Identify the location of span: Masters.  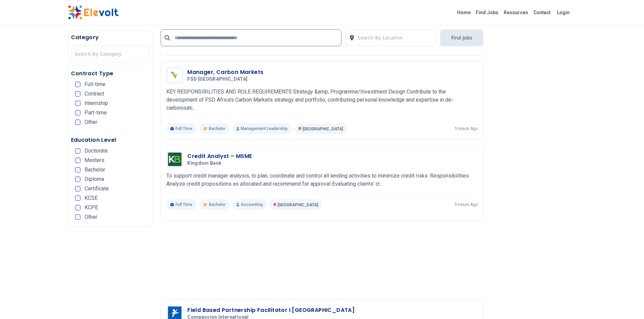
(94, 160).